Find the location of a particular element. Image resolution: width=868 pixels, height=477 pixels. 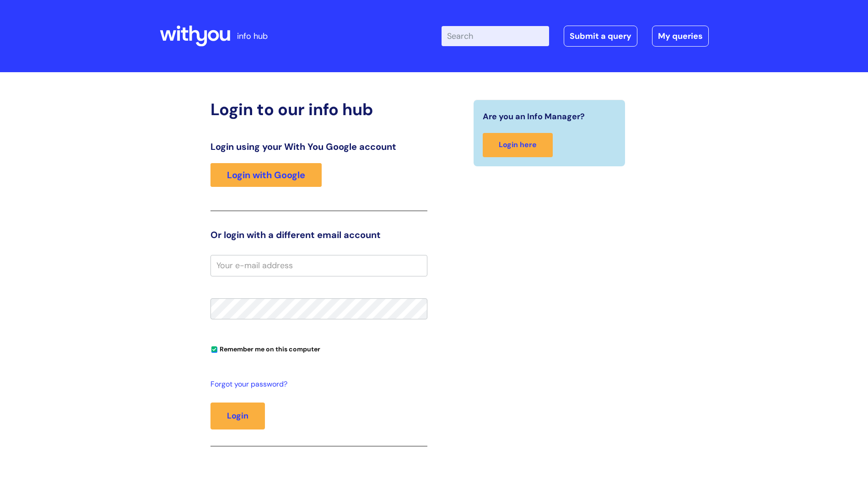

a: Login with Google is located at coordinates (266, 175).